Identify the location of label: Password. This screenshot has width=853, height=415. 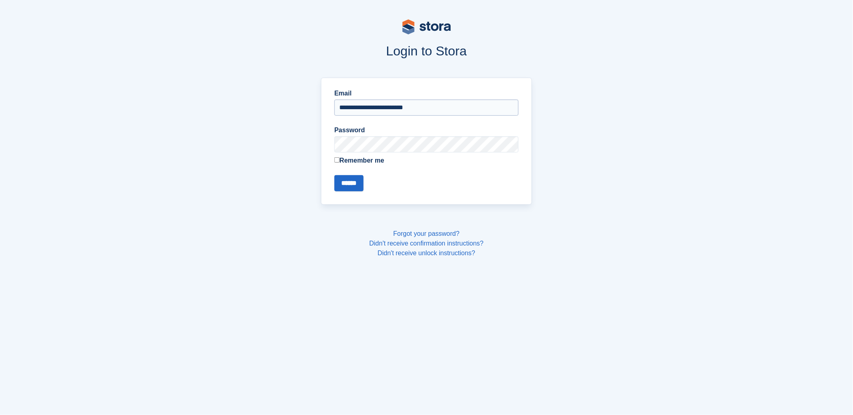
(426, 130).